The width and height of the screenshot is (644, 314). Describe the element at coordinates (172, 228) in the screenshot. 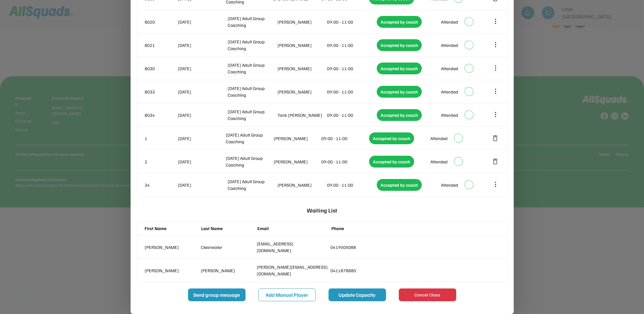

I see `div: First Name` at that location.